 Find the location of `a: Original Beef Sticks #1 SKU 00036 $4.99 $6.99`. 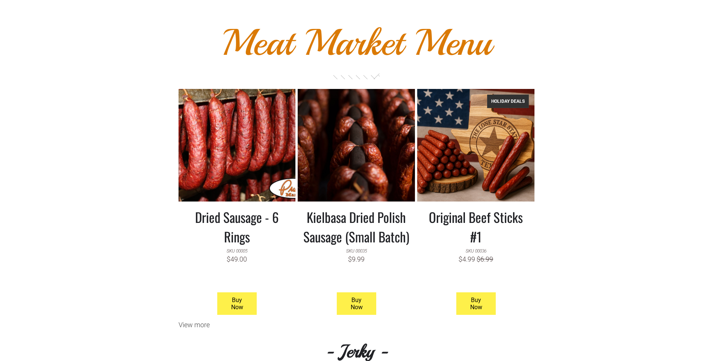

a: Original Beef Sticks #1 SKU 00036 $4.99 $6.99 is located at coordinates (476, 245).